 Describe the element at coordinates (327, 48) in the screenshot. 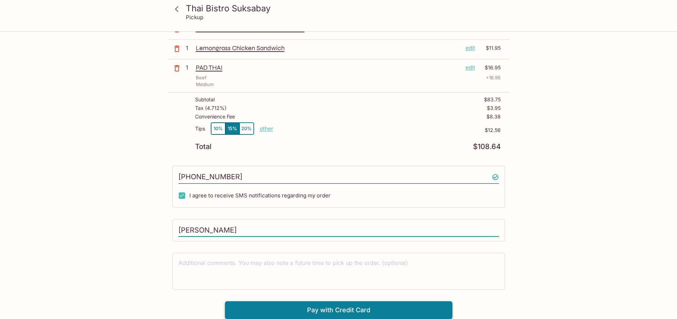

I see `p: Lemongrass Chicken Sandwich` at that location.